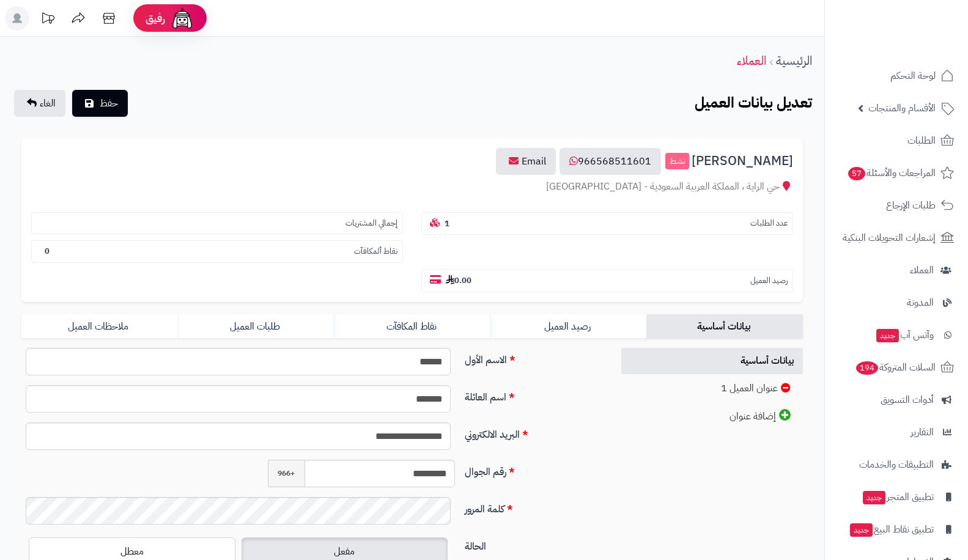 This screenshot has width=968, height=560. Describe the element at coordinates (922, 140) in the screenshot. I see `span: الطلبات` at that location.